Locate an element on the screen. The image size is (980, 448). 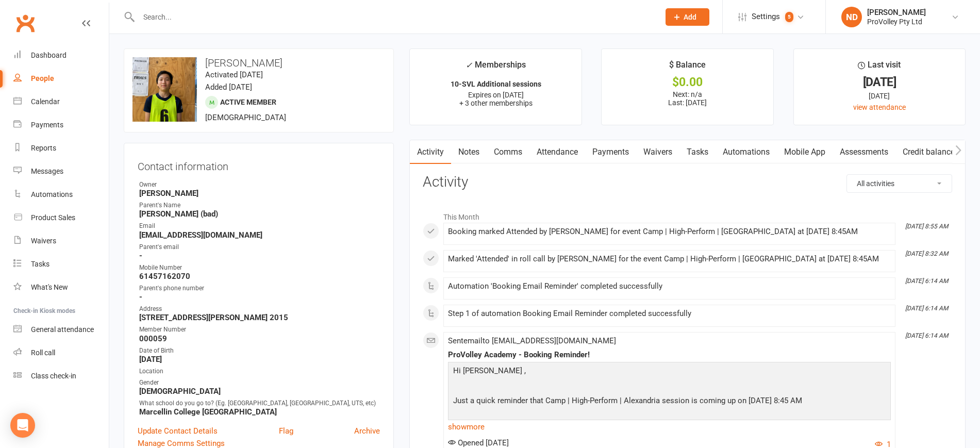
div: What's New is located at coordinates (50, 287).